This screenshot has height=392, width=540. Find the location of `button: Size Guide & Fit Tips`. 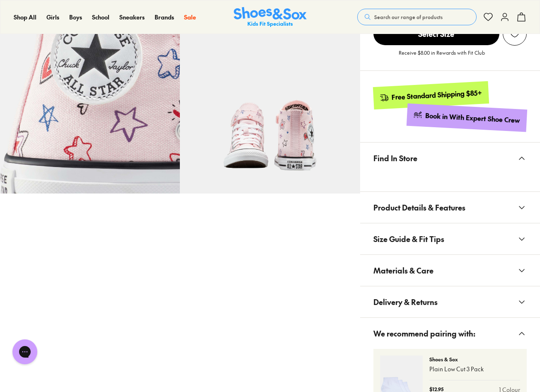

button: Size Guide & Fit Tips is located at coordinates (450, 239).